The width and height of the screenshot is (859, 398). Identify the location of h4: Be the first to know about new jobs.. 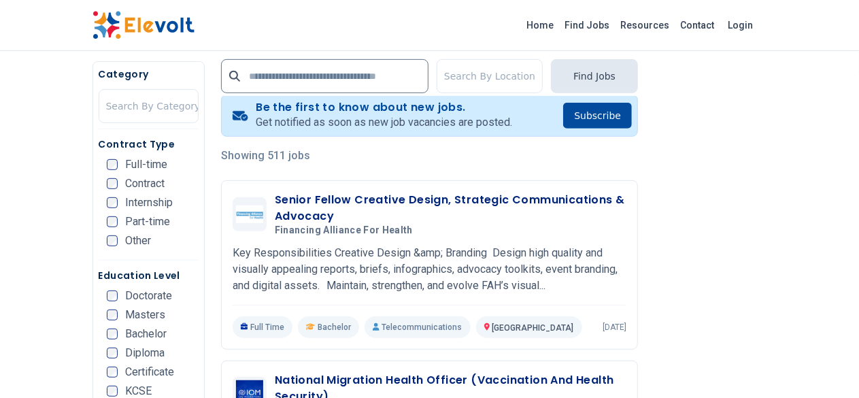
(384, 108).